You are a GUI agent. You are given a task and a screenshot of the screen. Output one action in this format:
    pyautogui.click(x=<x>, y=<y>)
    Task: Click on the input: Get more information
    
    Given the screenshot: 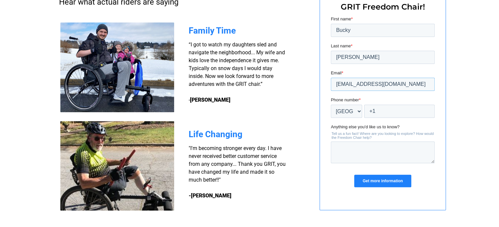 What is the action you would take?
    pyautogui.click(x=52, y=165)
    